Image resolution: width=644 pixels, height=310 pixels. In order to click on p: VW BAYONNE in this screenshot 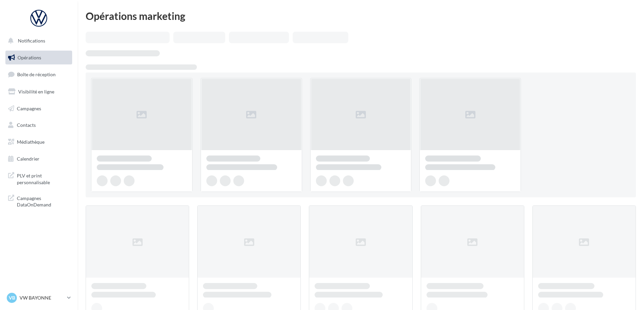, I will do `click(42, 297)`.